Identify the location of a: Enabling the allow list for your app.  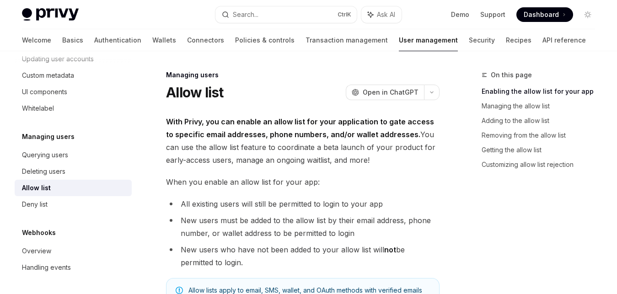
(542, 91).